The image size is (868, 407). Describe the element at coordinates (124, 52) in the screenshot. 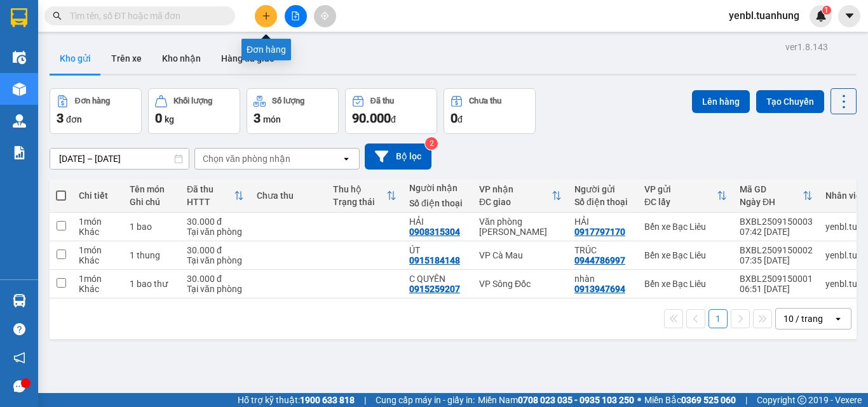

I see `li: 02839.63.63.63` at that location.